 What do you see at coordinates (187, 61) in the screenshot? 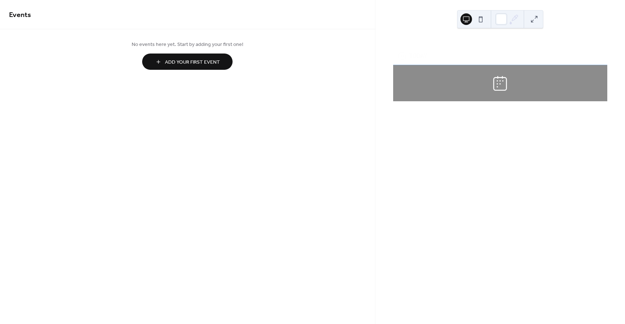
I see `a: Add Your First Event` at bounding box center [187, 61].